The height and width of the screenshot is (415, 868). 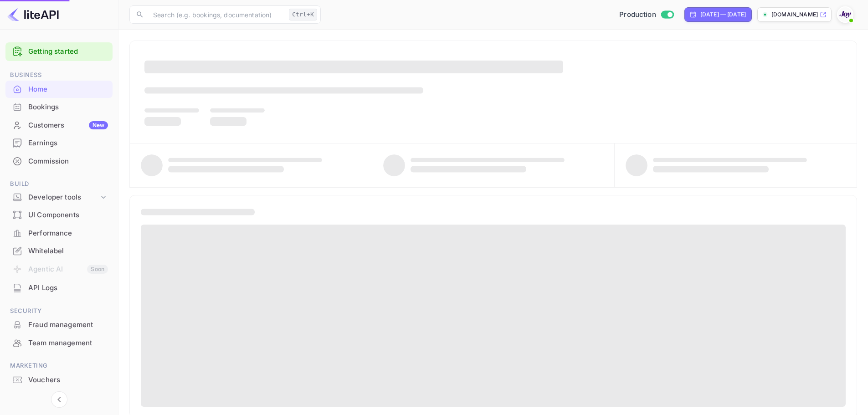 I want to click on span: Build, so click(x=59, y=184).